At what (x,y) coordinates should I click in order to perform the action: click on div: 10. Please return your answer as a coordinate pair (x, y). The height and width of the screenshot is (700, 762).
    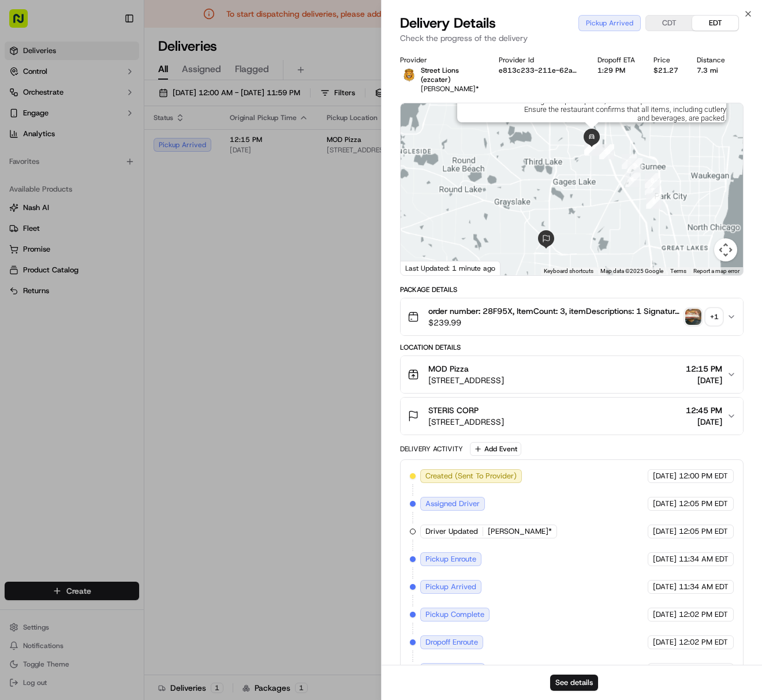
    Looking at the image, I should click on (607, 152).